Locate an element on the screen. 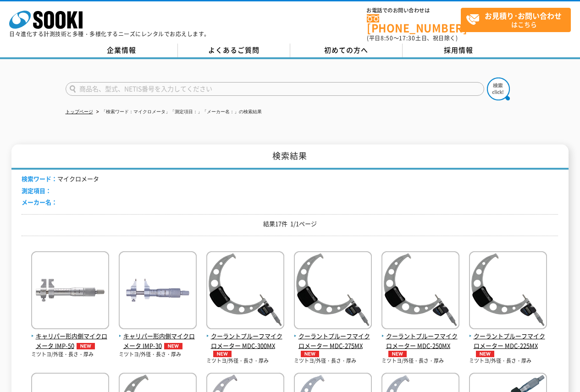 The width and height of the screenshot is (580, 392). a: クーラントプルーフマイクロメーター MDC-250MXNEW is located at coordinates (420, 339).